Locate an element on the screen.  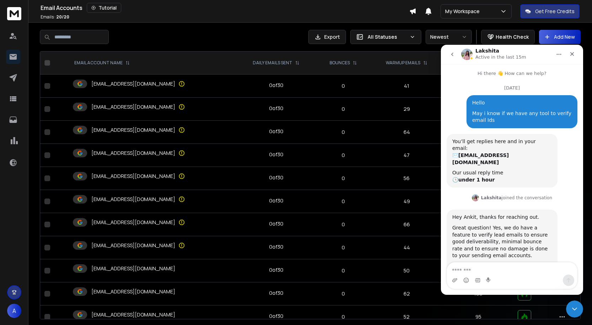
button: Start recording is located at coordinates (48, 236).